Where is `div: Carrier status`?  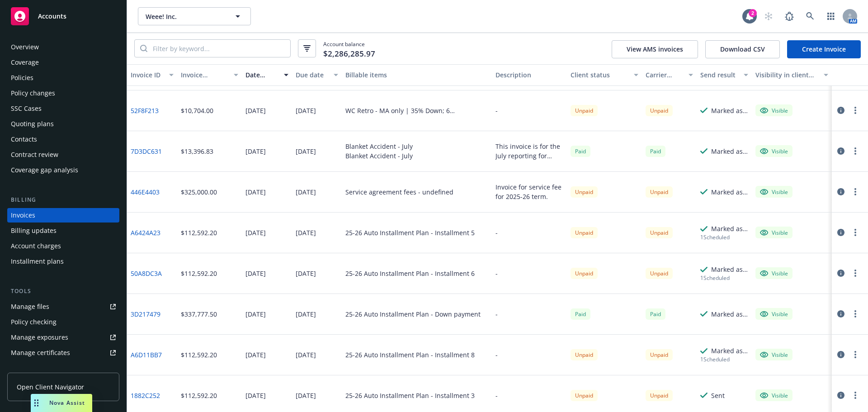
div: Carrier status is located at coordinates (665, 74).